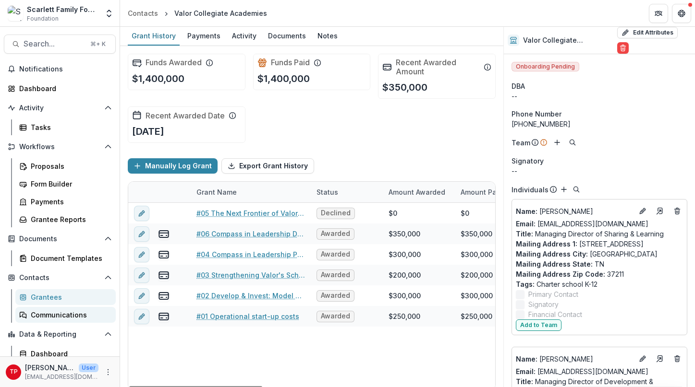  Describe the element at coordinates (60, 278) in the screenshot. I see `button: Open Contacts` at that location.